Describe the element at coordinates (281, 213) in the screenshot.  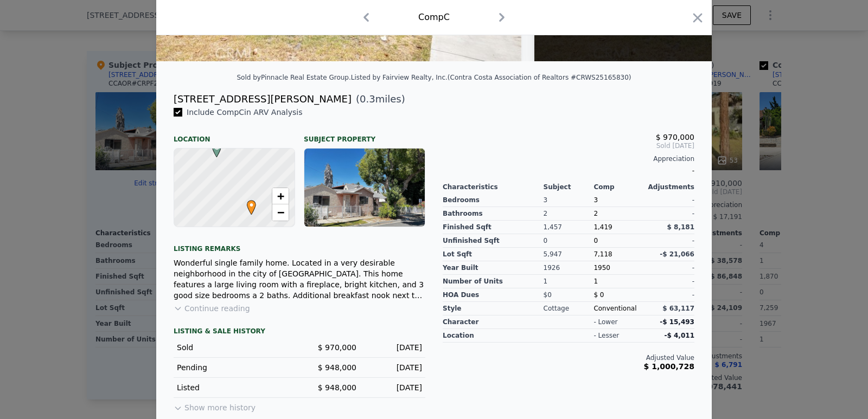
I see `a: Zoom out` at that location.